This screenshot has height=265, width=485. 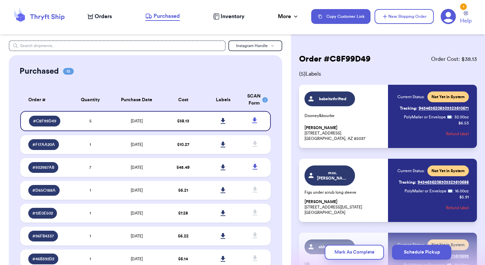 I want to click on span: $ 45.49, so click(x=183, y=168).